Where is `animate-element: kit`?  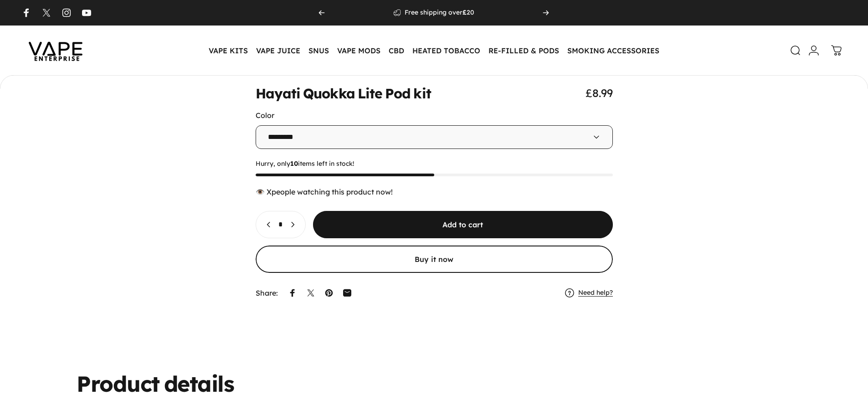 animate-element: kit is located at coordinates (422, 93).